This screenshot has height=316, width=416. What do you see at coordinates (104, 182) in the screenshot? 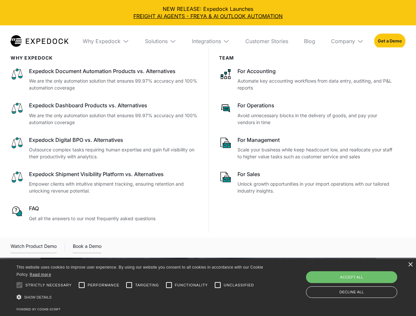
I see `a: Expedock Shipment Visibility Platform vs. AlternativesEmpower clients with intuitive shipment tra...` at bounding box center [104, 182].